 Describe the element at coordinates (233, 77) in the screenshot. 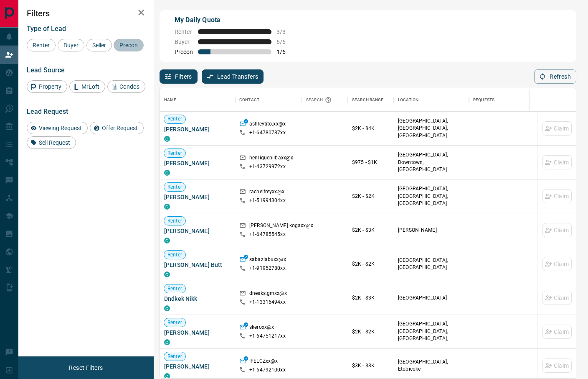

I see `button: Lead Transfers` at that location.